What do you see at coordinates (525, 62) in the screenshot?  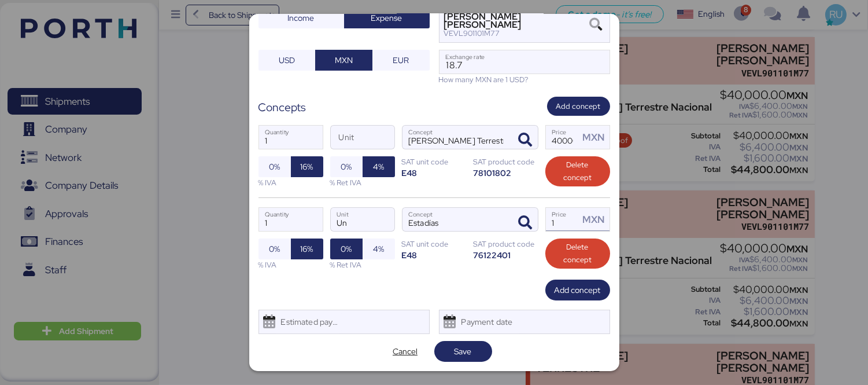 I see `input: Exchange rate` at bounding box center [525, 62].